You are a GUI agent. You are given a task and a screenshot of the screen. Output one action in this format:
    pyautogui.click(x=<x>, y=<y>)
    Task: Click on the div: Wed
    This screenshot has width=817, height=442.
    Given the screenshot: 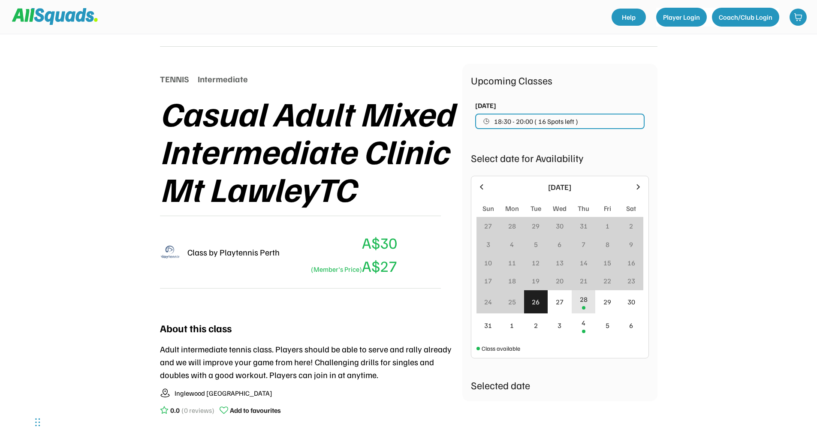 What is the action you would take?
    pyautogui.click(x=560, y=208)
    